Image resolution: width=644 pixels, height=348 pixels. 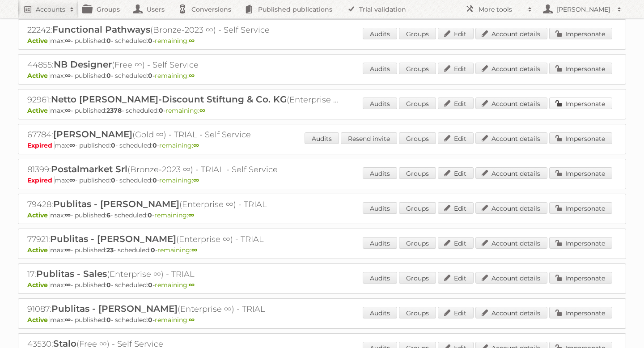 I want to click on strong: 2378, so click(x=114, y=110).